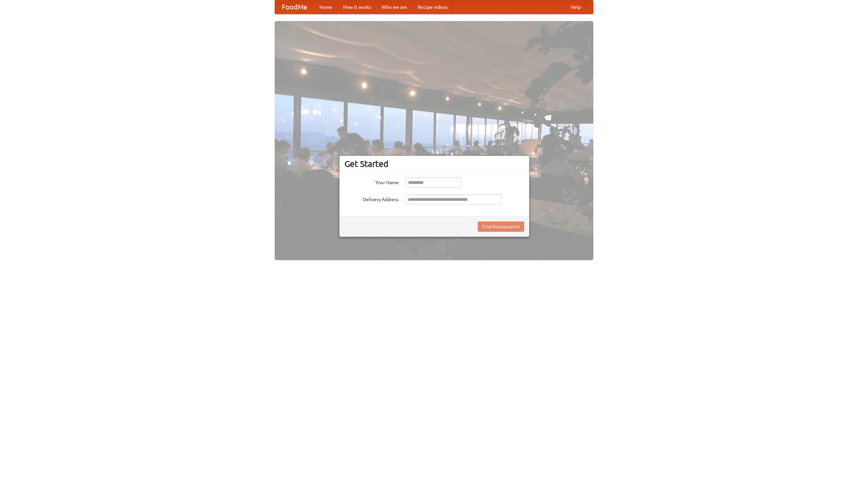  What do you see at coordinates (357, 8) in the screenshot?
I see `a: How it works` at bounding box center [357, 8].